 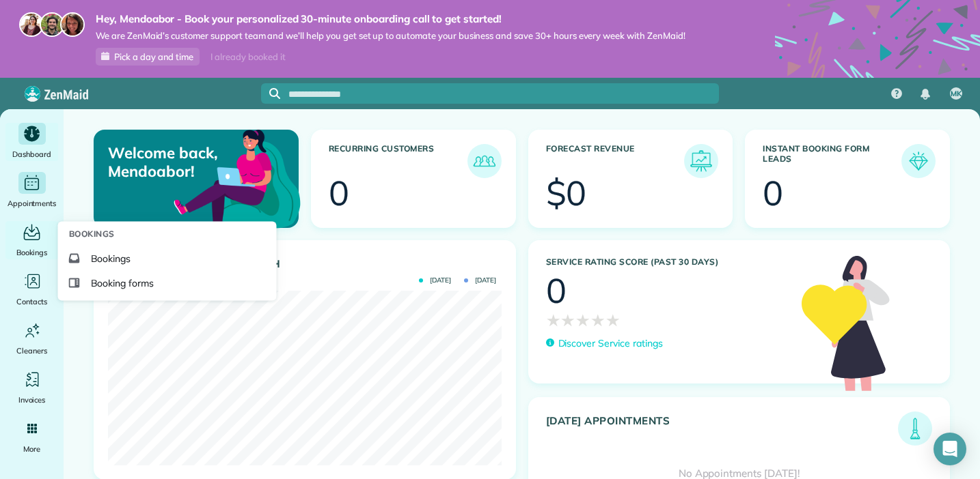 What do you see at coordinates (31, 351) in the screenshot?
I see `span: Cleaners` at bounding box center [31, 351].